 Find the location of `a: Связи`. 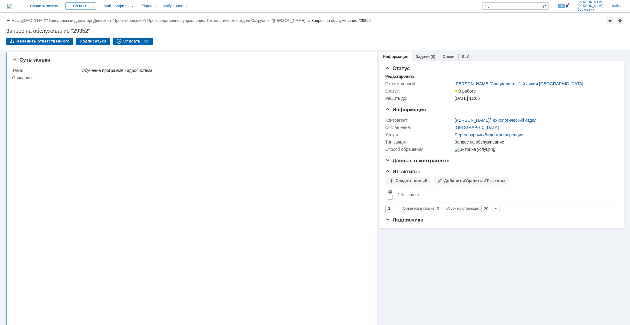

a: Связи is located at coordinates (448, 56).